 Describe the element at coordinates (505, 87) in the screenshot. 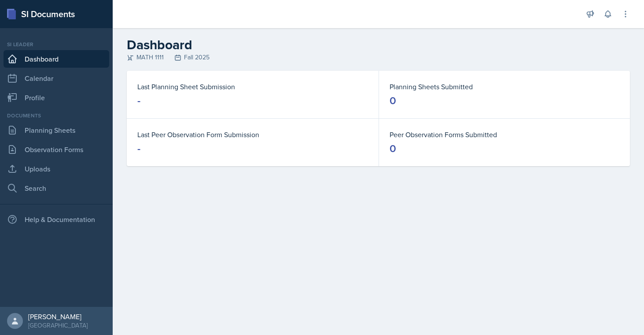

I see `dt: Planning Sheets Submitted` at that location.